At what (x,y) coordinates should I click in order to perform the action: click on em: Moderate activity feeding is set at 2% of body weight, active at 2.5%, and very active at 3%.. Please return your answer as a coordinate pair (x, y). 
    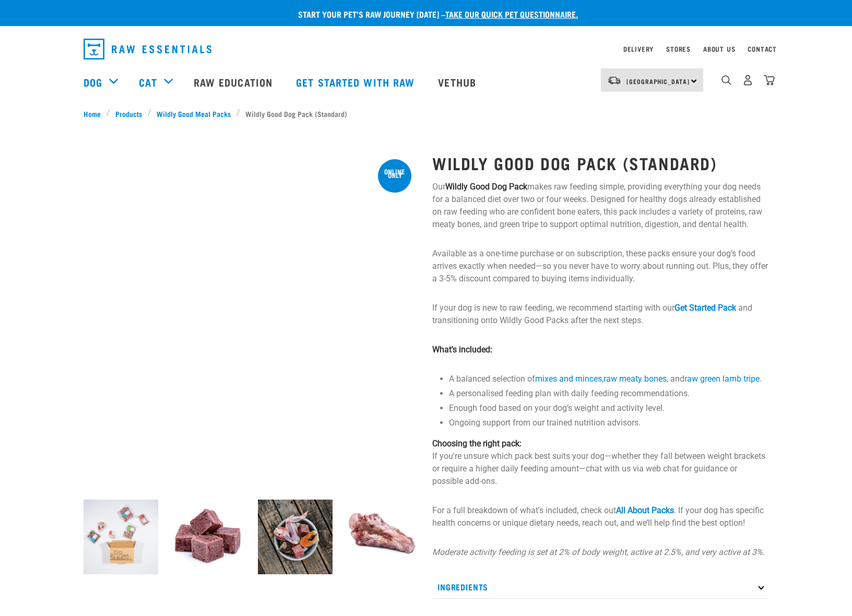
    Looking at the image, I should click on (598, 552).